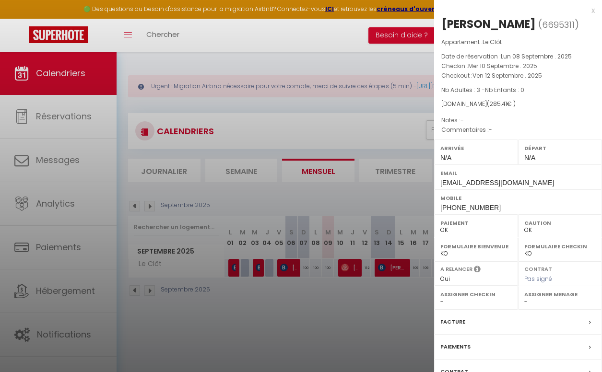 The image size is (602, 372). What do you see at coordinates (492, 42) in the screenshot?
I see `span: Le Clôt` at bounding box center [492, 42].